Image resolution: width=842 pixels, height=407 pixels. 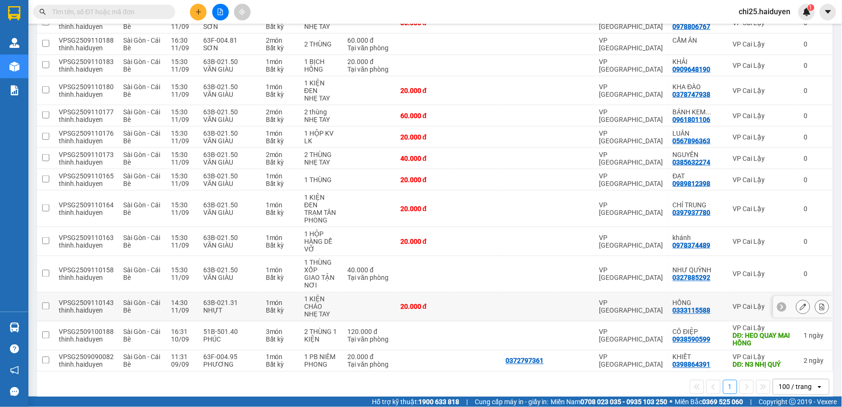 What do you see at coordinates (698, 205) in the screenshot?
I see `div: CHÍ TRUNG` at bounding box center [698, 205].